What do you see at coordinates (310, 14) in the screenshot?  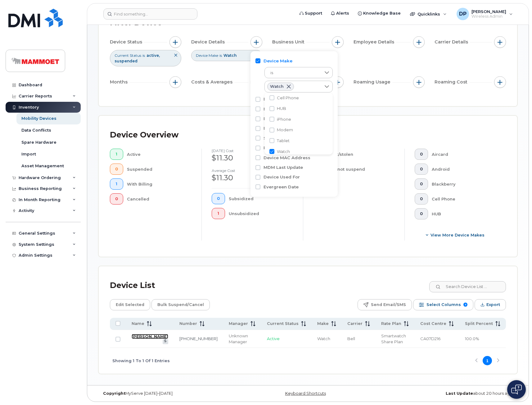 I see `a: Support` at bounding box center [310, 14].